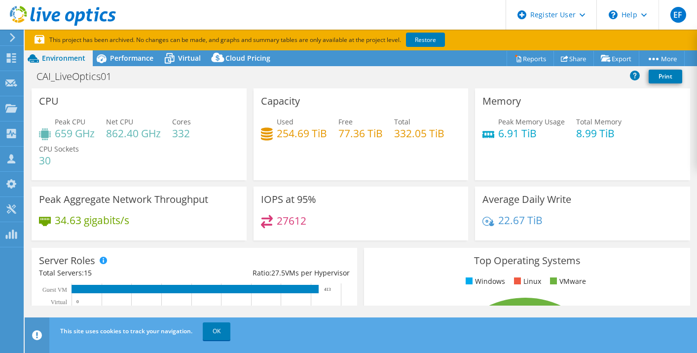 Image resolution: width=697 pixels, height=353 pixels. I want to click on h4: 8.99 TiB, so click(599, 133).